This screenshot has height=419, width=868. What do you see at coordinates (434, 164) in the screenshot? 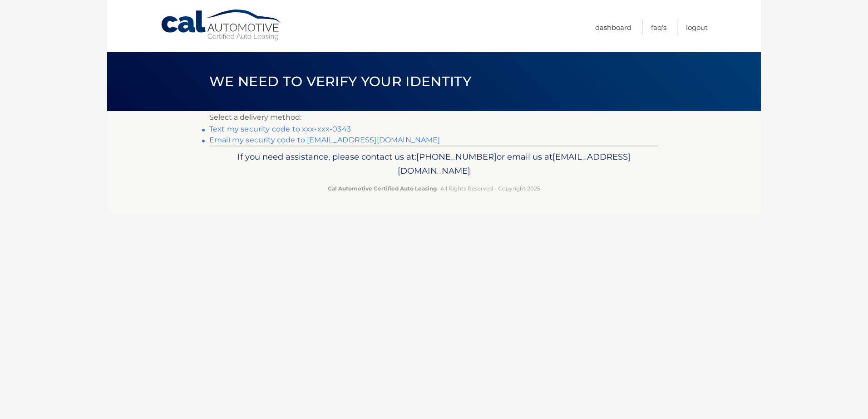
I see `p: If you need assistance, please contact us at: or email us at` at bounding box center [434, 164].